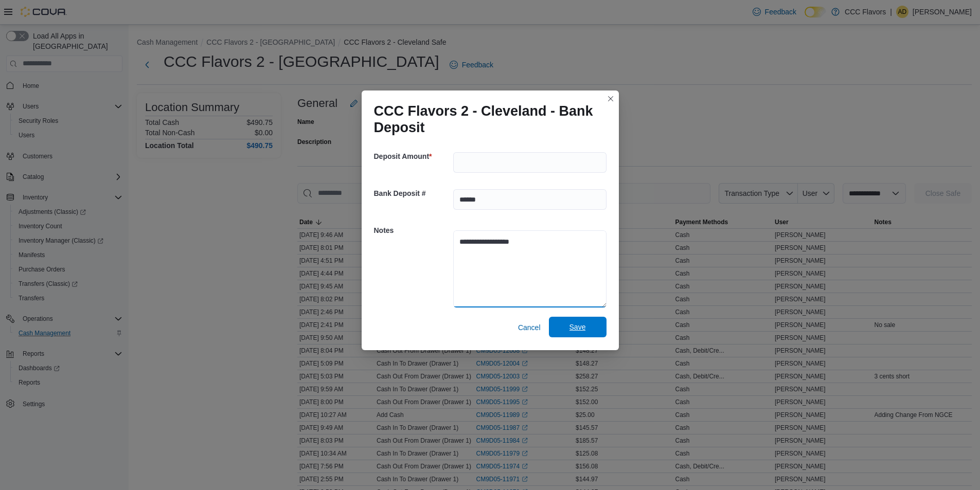 The width and height of the screenshot is (980, 490). What do you see at coordinates (486, 120) in the screenshot?
I see `h1: CCC Flavors 2 - Cleveland - Bank Deposit` at bounding box center [486, 120].